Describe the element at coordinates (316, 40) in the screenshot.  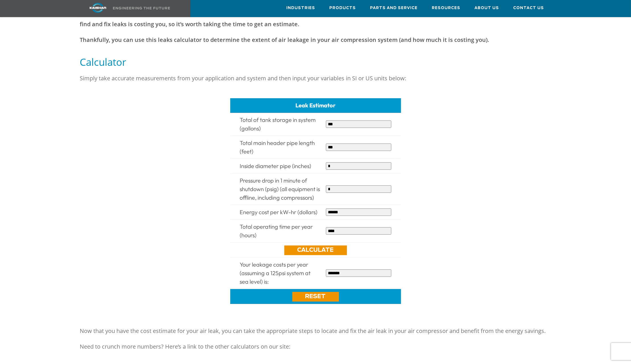
I see `p: Thankfully, you can use this leaks calculator to determine the extent of air leakage in your air ...` at that location.